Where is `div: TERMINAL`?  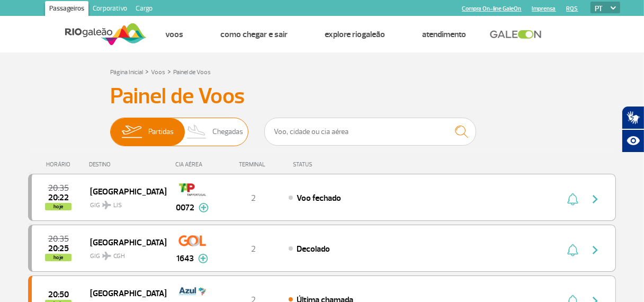
div: TERMINAL is located at coordinates (253, 164).